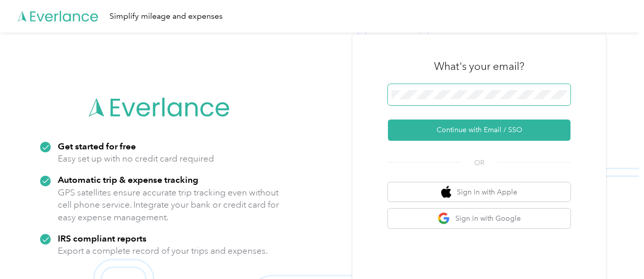  Describe the element at coordinates (127, 180) in the screenshot. I see `strong: Automatic trip & expense tracking` at that location.